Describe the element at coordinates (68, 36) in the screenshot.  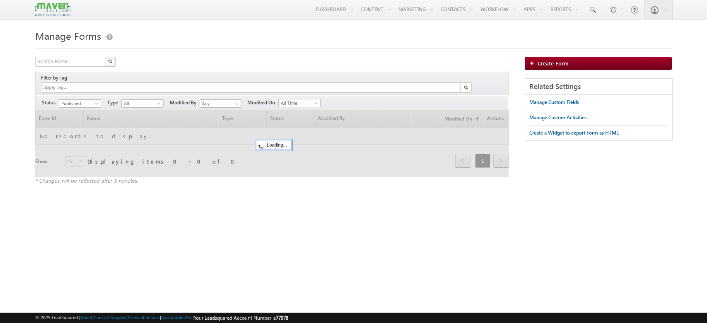
I see `span: Manage Forms` at that location.